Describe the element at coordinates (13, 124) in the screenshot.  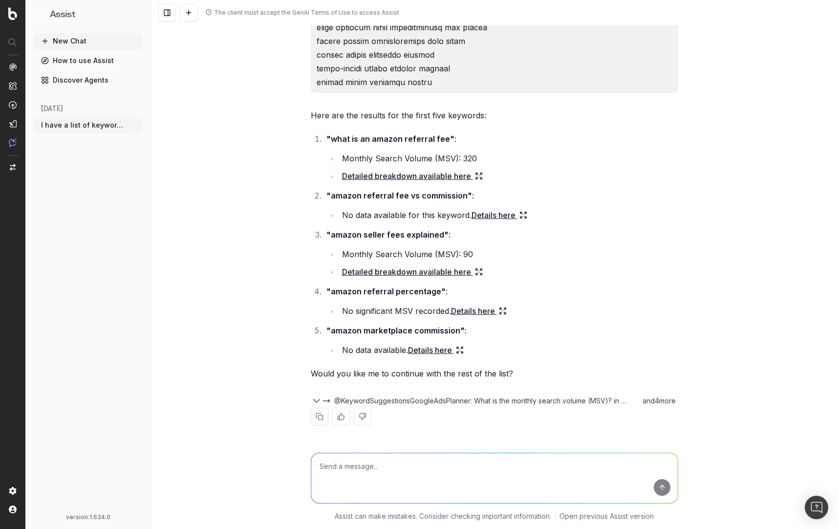
I see `img: Studio` at that location.